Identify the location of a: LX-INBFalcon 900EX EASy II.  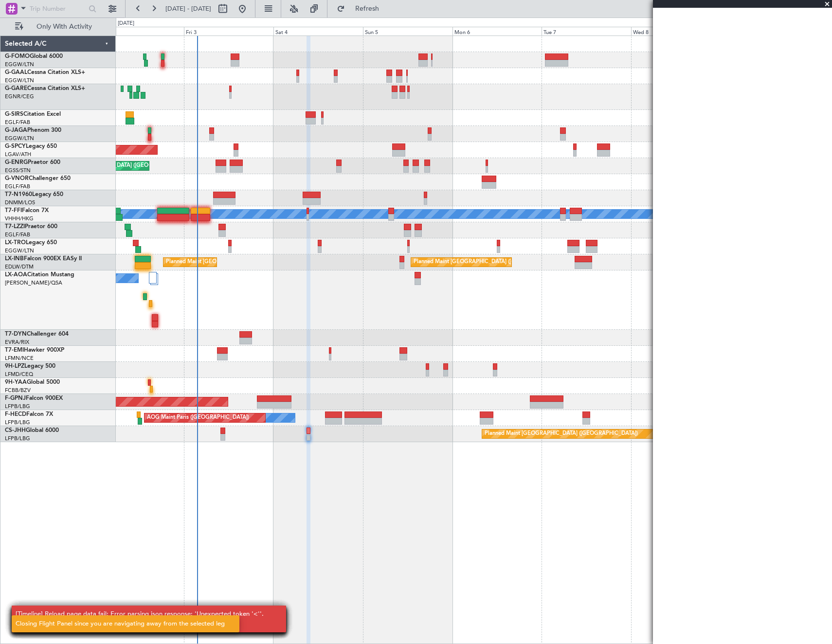
(43, 259).